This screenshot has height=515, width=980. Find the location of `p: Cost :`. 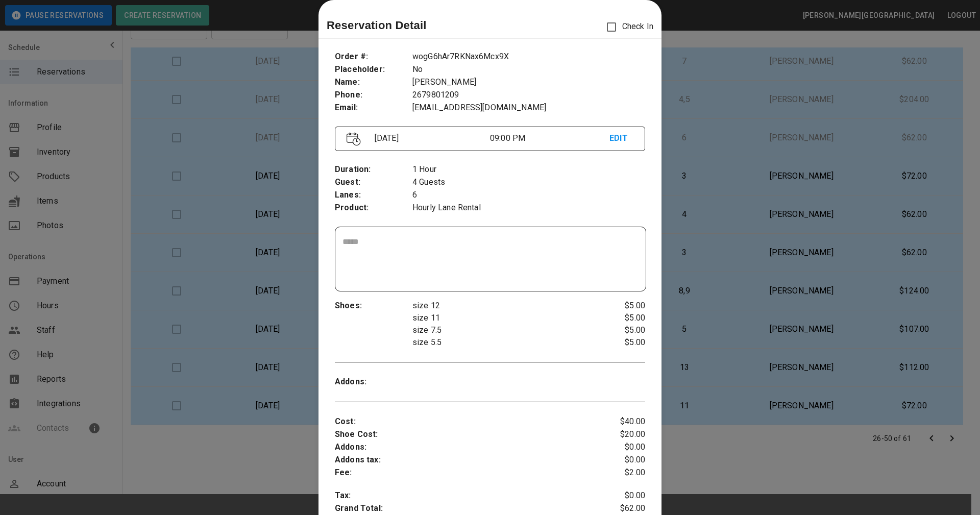

p: Cost : is located at coordinates (464, 421).